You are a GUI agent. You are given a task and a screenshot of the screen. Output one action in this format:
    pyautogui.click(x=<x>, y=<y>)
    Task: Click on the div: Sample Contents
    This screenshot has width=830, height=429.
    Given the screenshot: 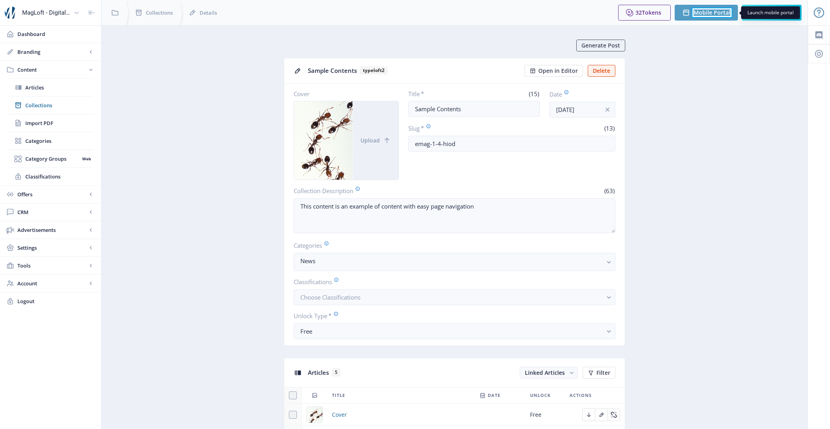 What is the action you would take?
    pyautogui.click(x=414, y=70)
    